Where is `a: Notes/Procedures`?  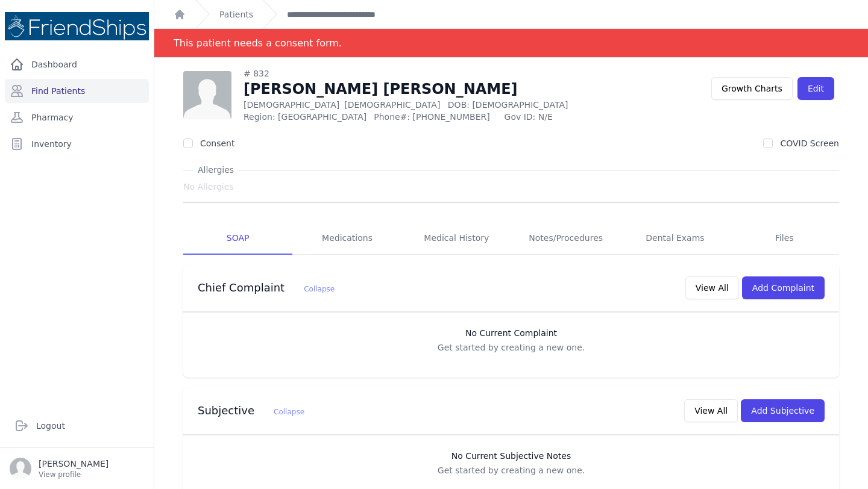
a: Notes/Procedures is located at coordinates (565, 239).